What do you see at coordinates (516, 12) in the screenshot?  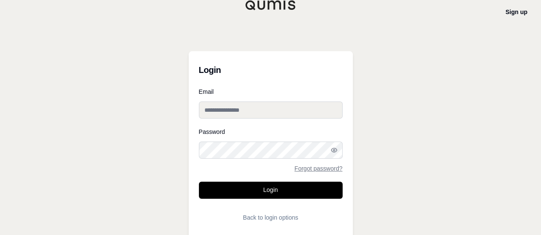 I see `a: Sign up` at bounding box center [516, 12].